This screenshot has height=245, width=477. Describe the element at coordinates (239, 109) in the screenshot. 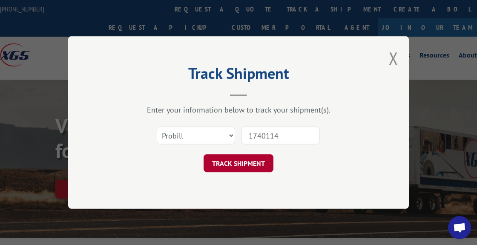

I see `div: Enter your information below to track your shipment(s).` at that location.